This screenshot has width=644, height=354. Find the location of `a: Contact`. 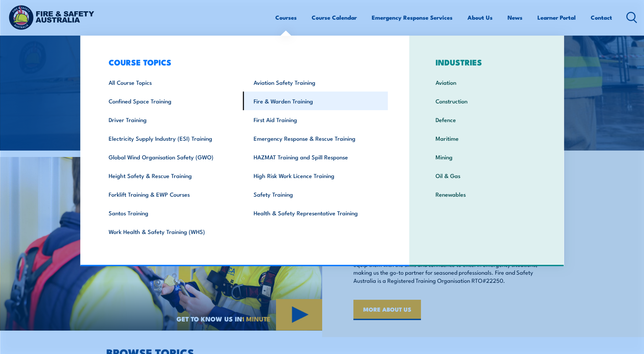

a: Contact is located at coordinates (601, 17).